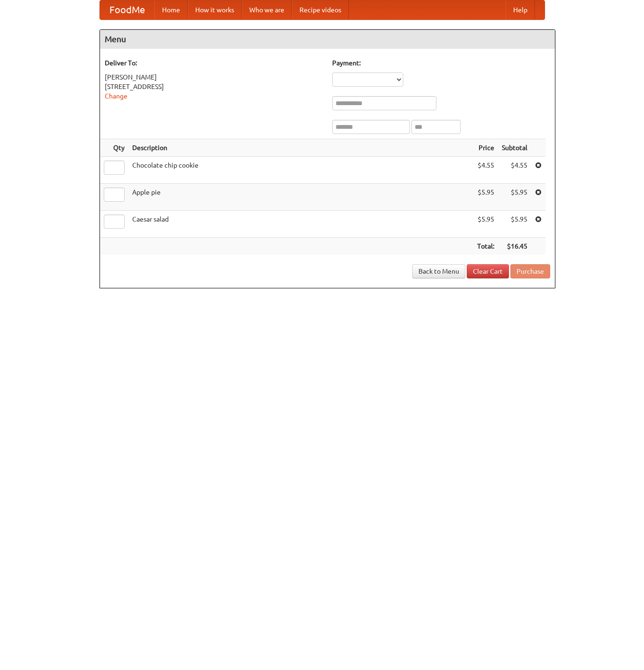 Image resolution: width=644 pixels, height=670 pixels. What do you see at coordinates (327, 39) in the screenshot?
I see `h4: Menu` at bounding box center [327, 39].